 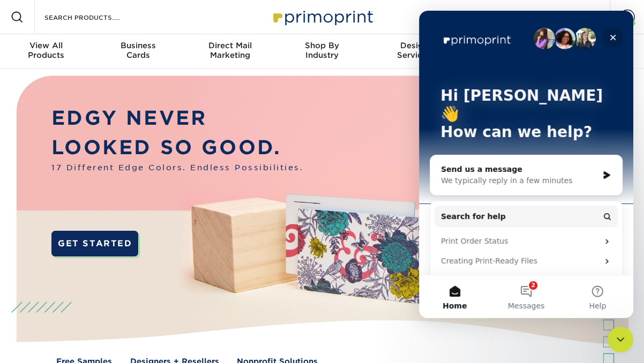 I want to click on img: Profile image for Irene, so click(x=166, y=28).